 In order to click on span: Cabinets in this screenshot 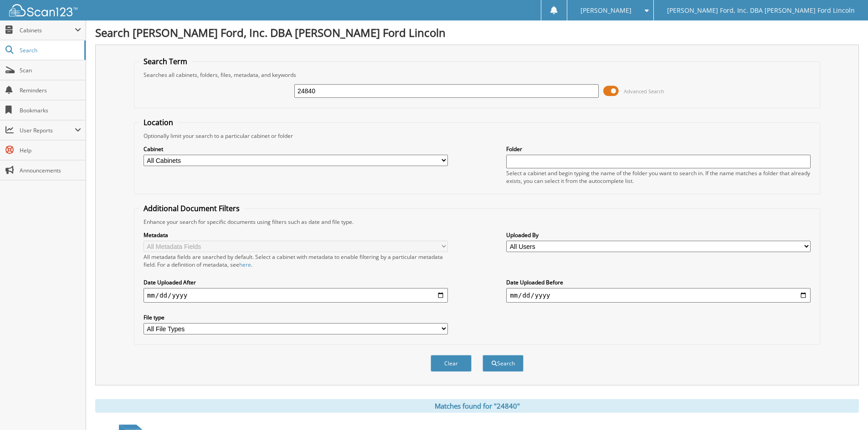, I will do `click(47, 30)`.